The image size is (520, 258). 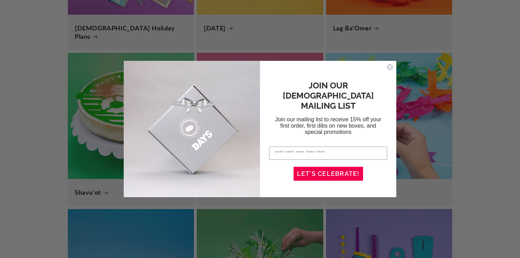 What do you see at coordinates (328, 174) in the screenshot?
I see `button: LET'S CELEBRATE!` at bounding box center [328, 174].